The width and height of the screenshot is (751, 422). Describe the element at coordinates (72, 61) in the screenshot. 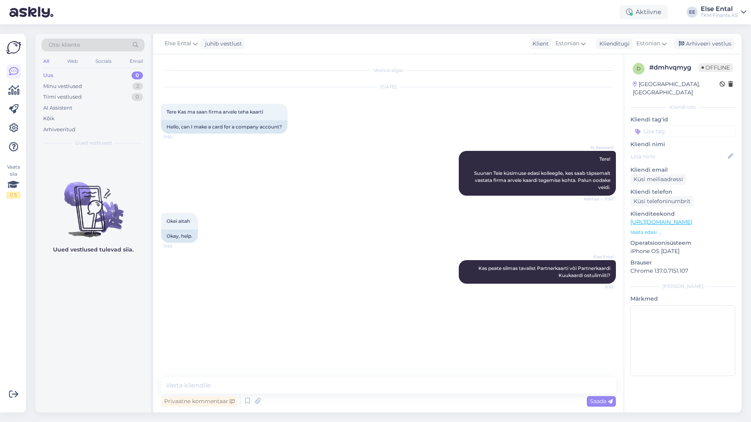

I see `div: Web` at that location.